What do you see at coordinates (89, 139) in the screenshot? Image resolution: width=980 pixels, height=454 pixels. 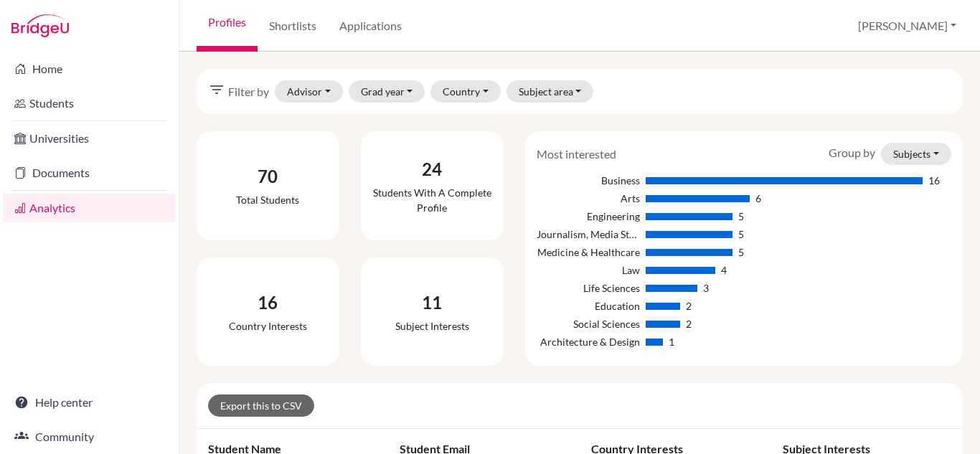 I see `a: Universities` at bounding box center [89, 139].